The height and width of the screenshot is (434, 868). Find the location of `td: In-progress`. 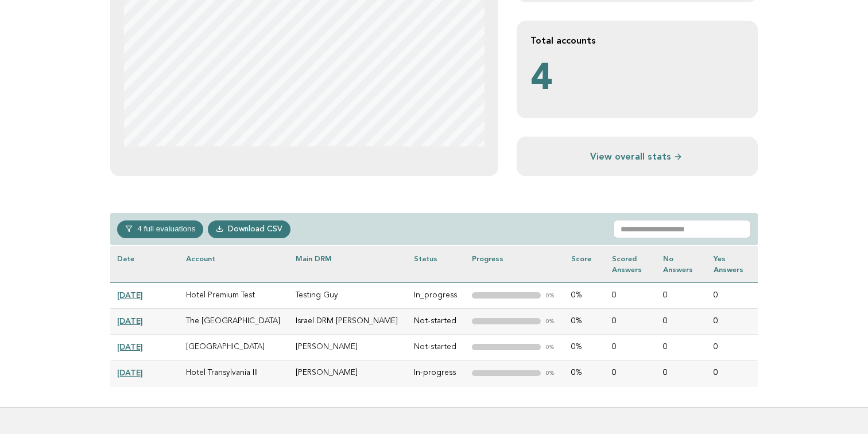

td: In-progress is located at coordinates (436, 373).